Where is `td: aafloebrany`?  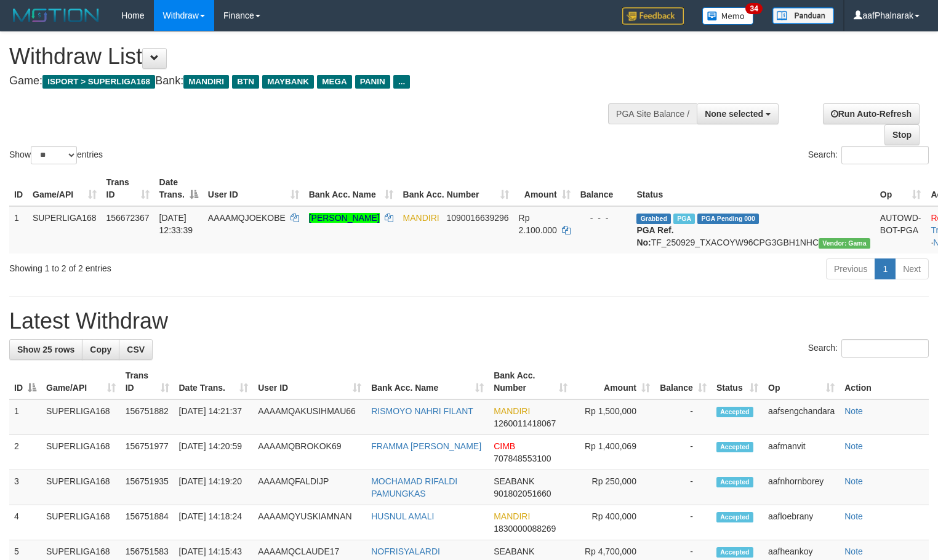
td: aafloebrany is located at coordinates (801, 523).